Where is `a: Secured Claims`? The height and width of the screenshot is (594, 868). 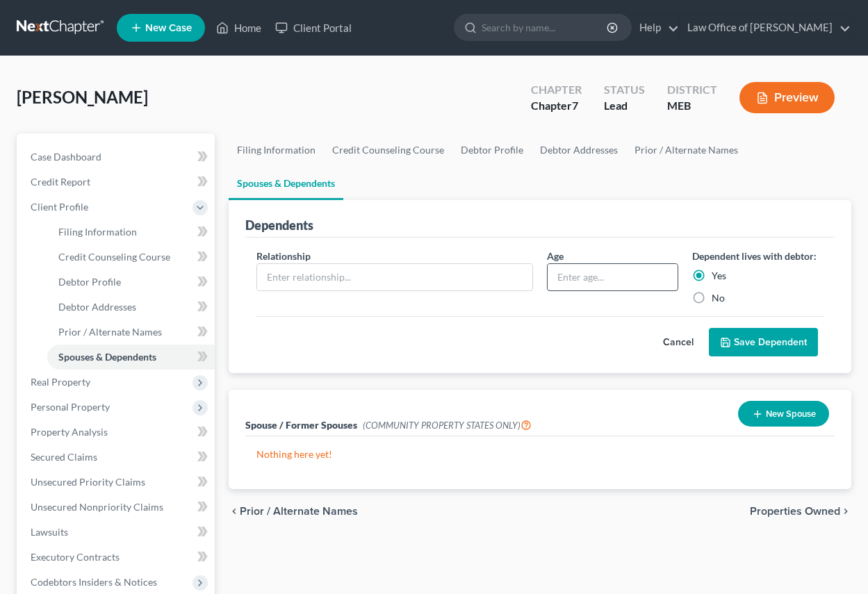 a: Secured Claims is located at coordinates (117, 458).